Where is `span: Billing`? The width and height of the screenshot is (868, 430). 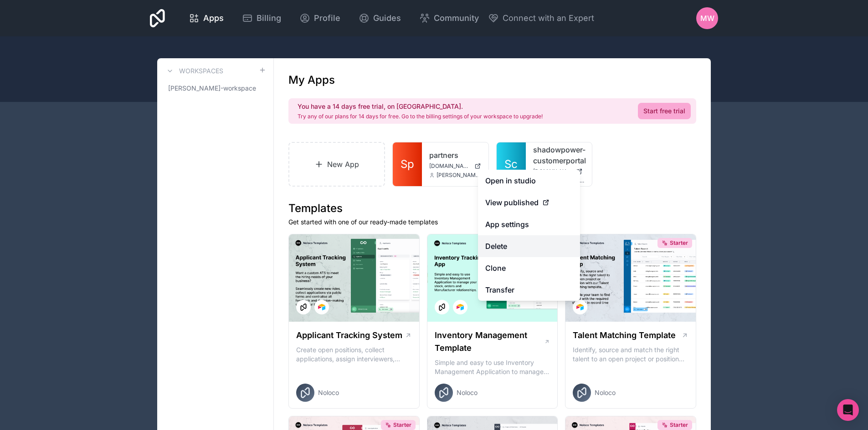 span: Billing is located at coordinates (269, 18).